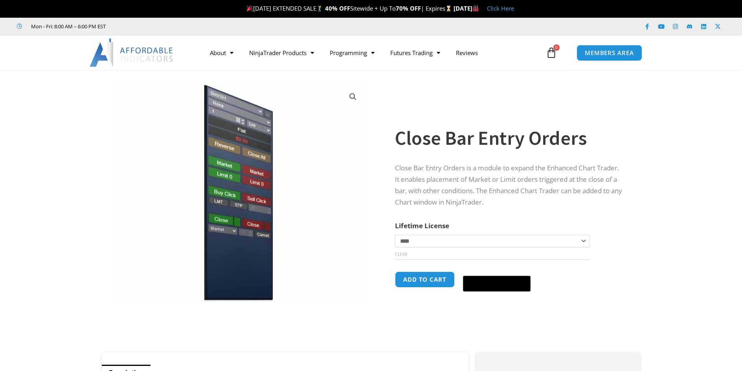 Image resolution: width=742 pixels, height=371 pixels. Describe the element at coordinates (132, 53) in the screenshot. I see `img: LogoAI | Affordable Indicators – NinjaTrader` at that location.